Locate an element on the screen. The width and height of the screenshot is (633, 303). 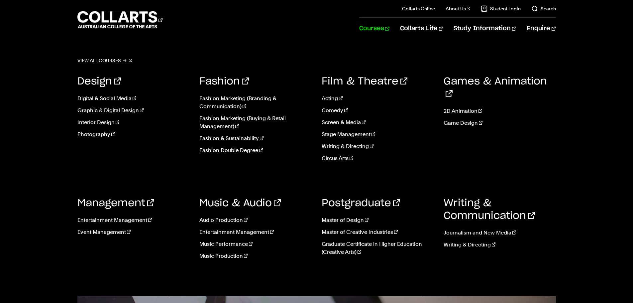
a: Circus Arts is located at coordinates (378, 158).